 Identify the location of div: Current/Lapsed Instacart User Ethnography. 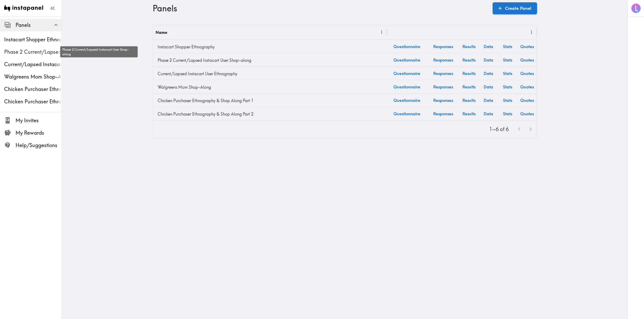
(33, 64).